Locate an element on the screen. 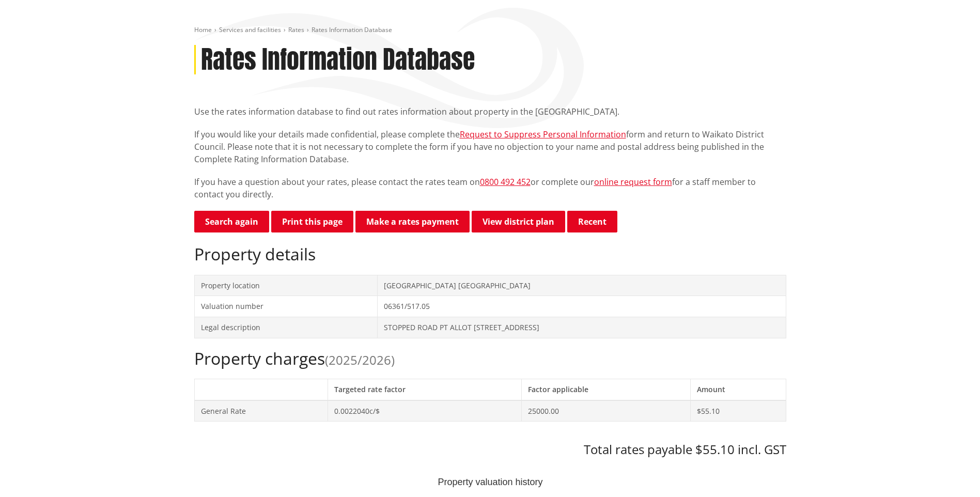 This screenshot has height=497, width=980. p: If you would like your details made confidential, please complete the form and return to Waikato ... is located at coordinates (490, 147).